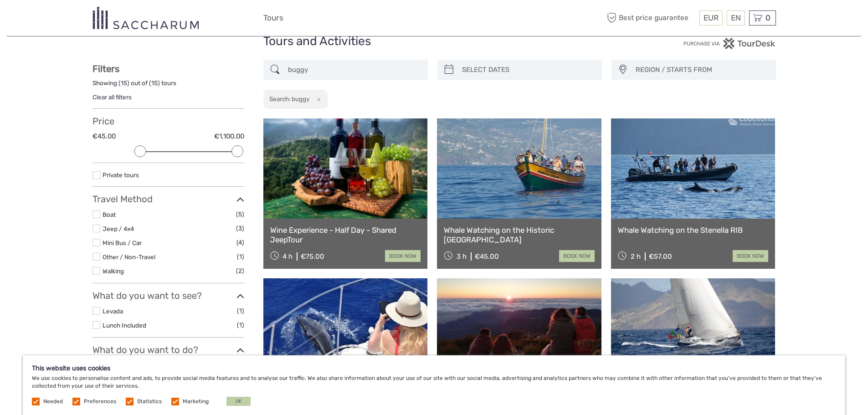 The image size is (868, 415). Describe the element at coordinates (287, 256) in the screenshot. I see `span: 4 h` at that location.